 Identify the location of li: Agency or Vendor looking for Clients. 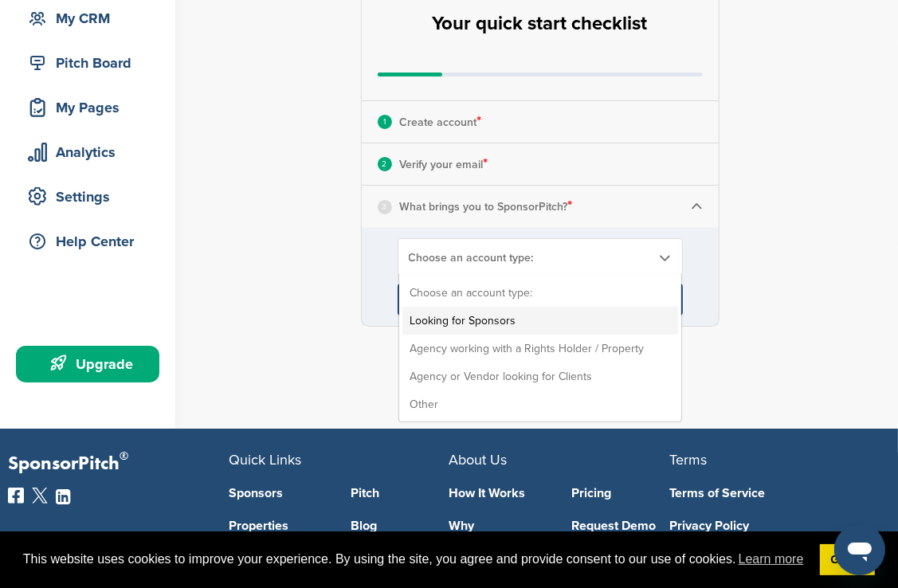
(540, 376).